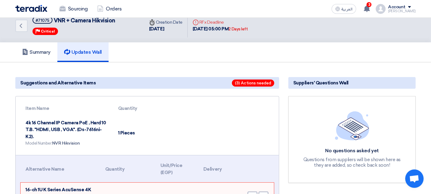 The width and height of the screenshot is (431, 194). Describe the element at coordinates (166, 22) in the screenshot. I see `div: Creation Date` at that location.